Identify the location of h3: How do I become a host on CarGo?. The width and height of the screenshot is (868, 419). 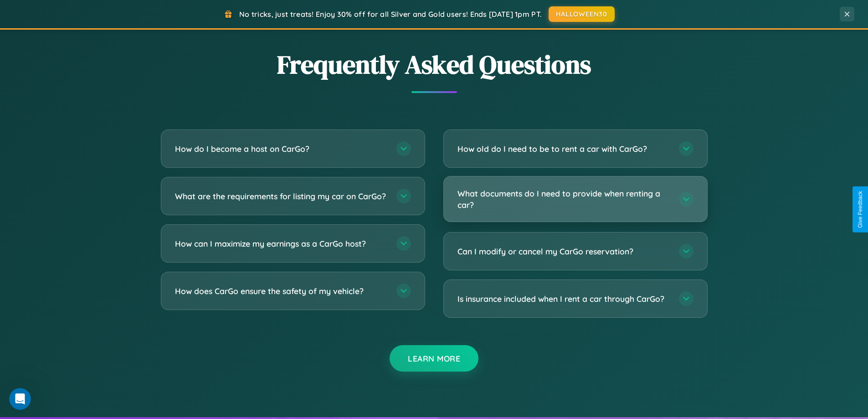
(281, 148).